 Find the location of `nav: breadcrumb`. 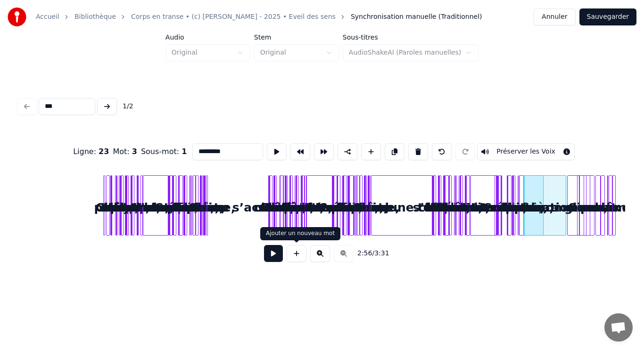

nav: breadcrumb is located at coordinates (259, 17).